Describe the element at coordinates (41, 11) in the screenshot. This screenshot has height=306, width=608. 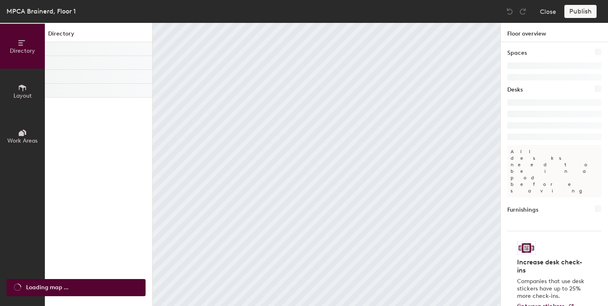
I see `div: MPCA Brainerd, Floor 1` at that location.